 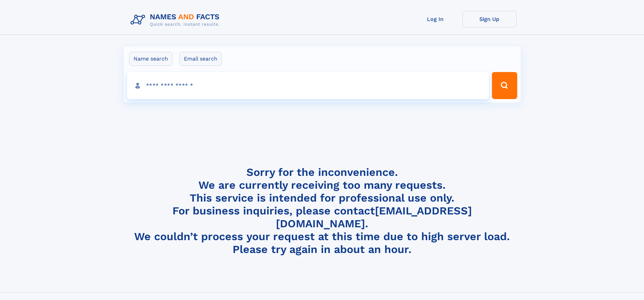 I want to click on label: Email search, so click(x=201, y=59).